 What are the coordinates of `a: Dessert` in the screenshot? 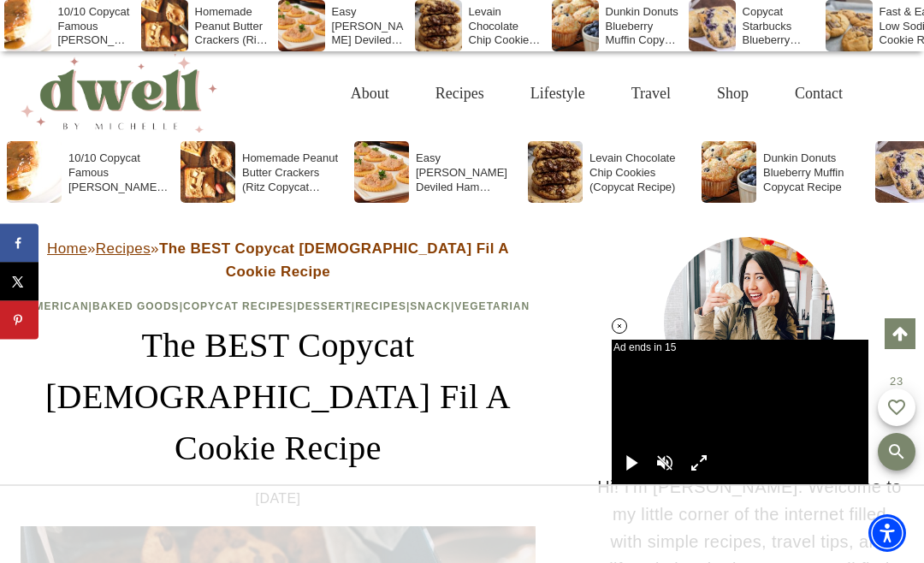 It's located at (324, 307).